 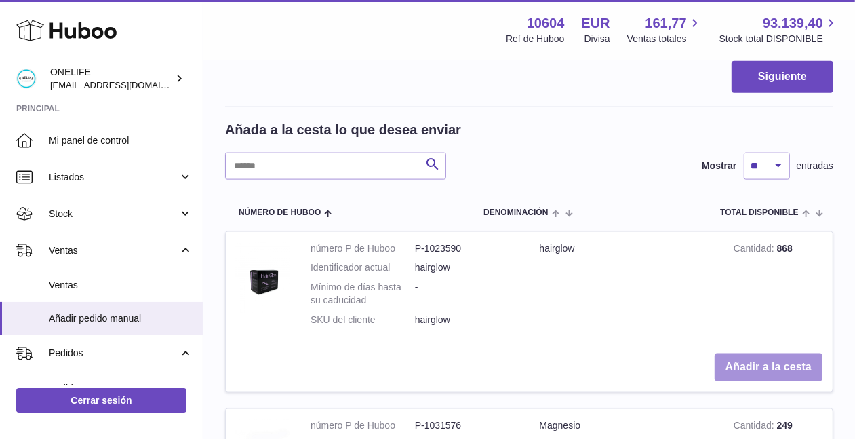 What do you see at coordinates (783, 77) in the screenshot?
I see `button: Siguiente` at bounding box center [783, 77].